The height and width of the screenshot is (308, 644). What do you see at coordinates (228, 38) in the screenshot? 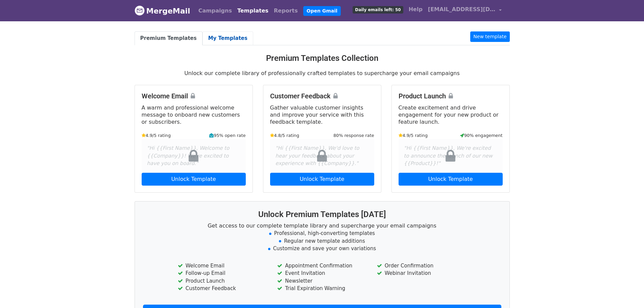
I see `a: My Templates` at bounding box center [228, 38].